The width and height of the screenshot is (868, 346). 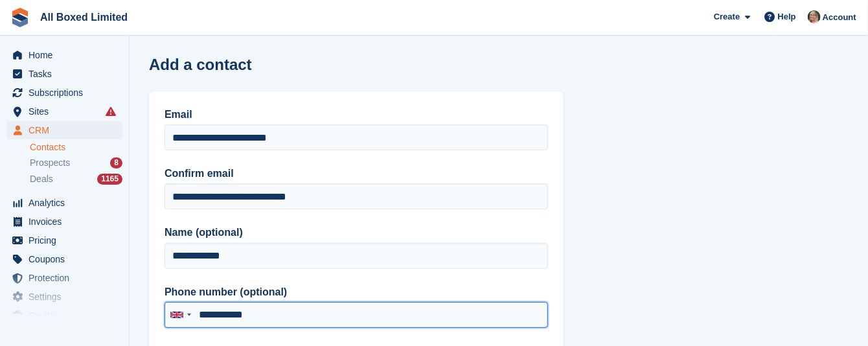 What do you see at coordinates (67, 240) in the screenshot?
I see `span: Pricing` at bounding box center [67, 240].